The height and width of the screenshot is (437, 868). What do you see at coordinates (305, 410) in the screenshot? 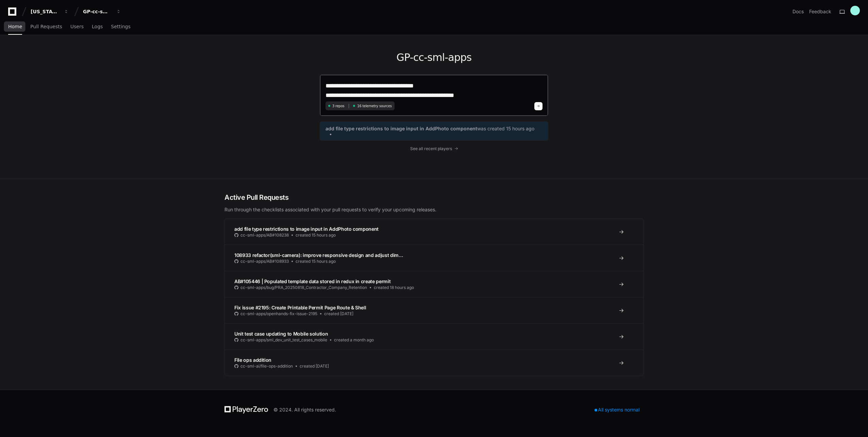
I see `div: © 2024. All rights reserved.` at bounding box center [305, 410].